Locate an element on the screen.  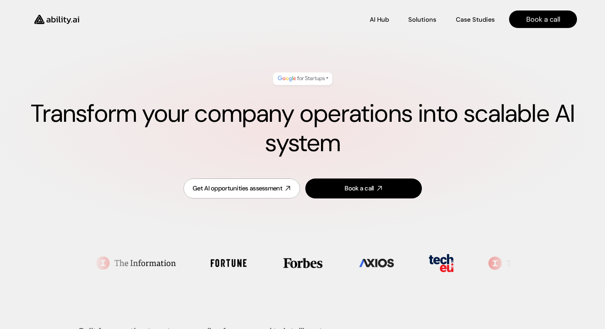
p: Book a call is located at coordinates (543, 19).